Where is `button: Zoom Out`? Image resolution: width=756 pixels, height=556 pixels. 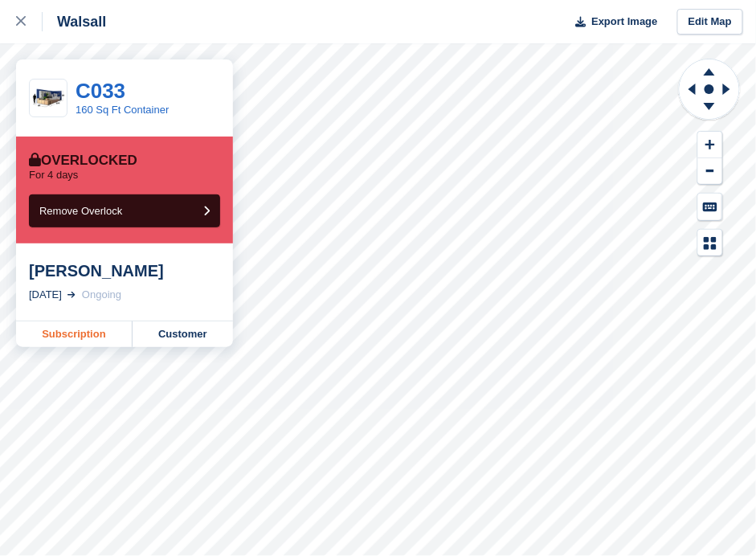
button: Zoom Out is located at coordinates (710, 171).